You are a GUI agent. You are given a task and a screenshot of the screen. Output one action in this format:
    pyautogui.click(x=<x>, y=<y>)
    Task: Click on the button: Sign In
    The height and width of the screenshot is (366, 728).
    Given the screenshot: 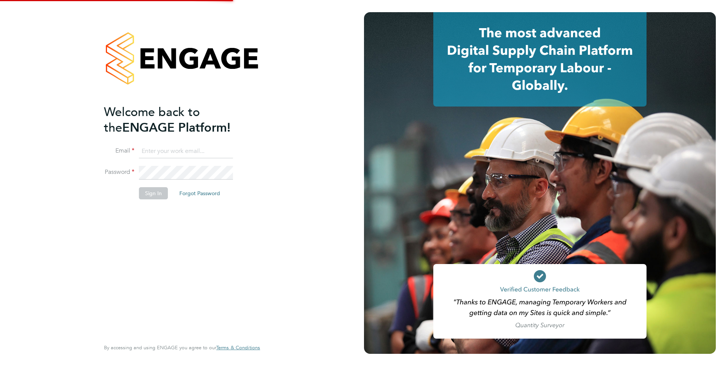 What is the action you would take?
    pyautogui.click(x=154, y=194)
    